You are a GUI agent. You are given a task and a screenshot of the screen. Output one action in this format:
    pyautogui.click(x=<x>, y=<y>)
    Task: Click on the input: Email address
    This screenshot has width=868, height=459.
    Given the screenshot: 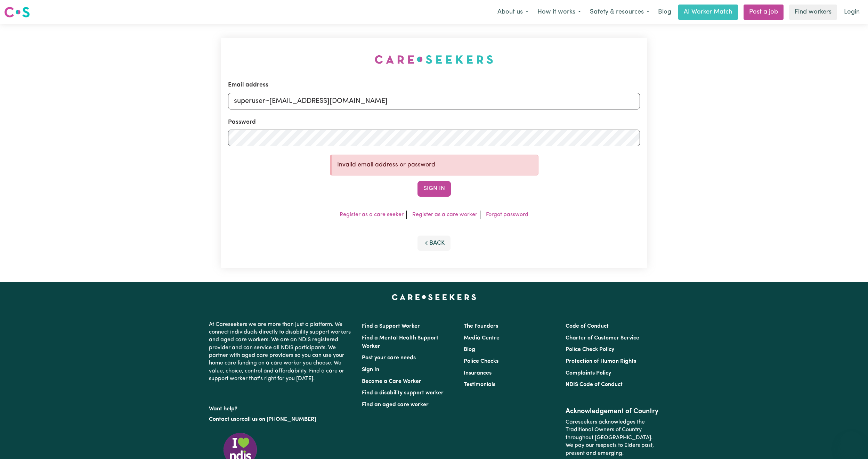 What is the action you would take?
    pyautogui.click(x=434, y=102)
    